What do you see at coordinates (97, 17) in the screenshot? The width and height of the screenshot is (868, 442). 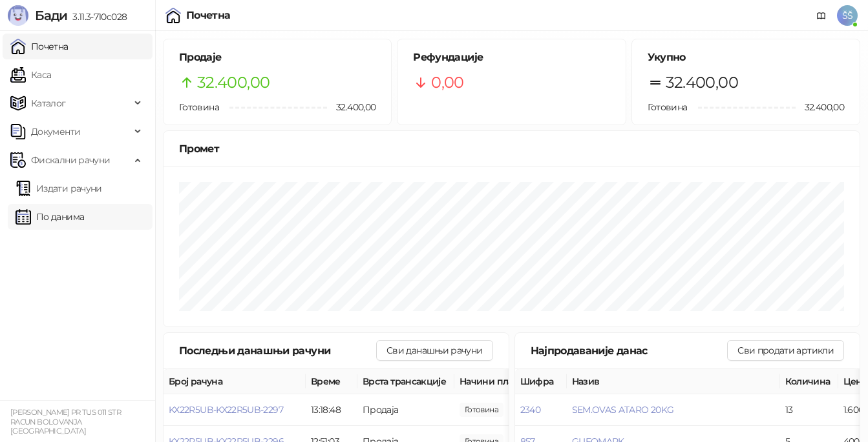 I see `span: 3.11.3-710c028` at bounding box center [97, 17].